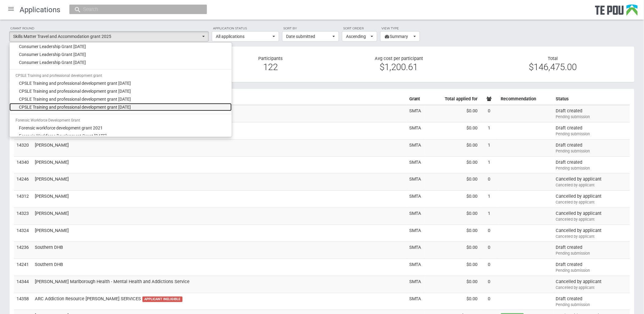 The image size is (644, 314). Describe the element at coordinates (399, 64) in the screenshot. I see `div: Avg cost per participant` at that location.